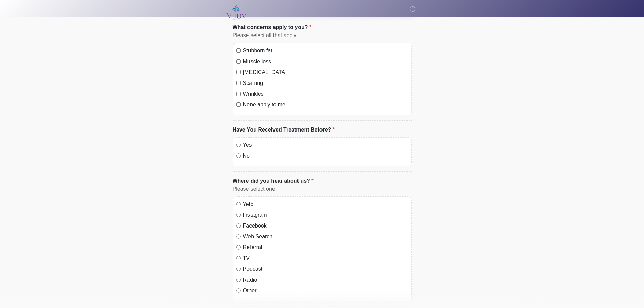 The image size is (644, 308). I want to click on label: Facebook, so click(326, 226).